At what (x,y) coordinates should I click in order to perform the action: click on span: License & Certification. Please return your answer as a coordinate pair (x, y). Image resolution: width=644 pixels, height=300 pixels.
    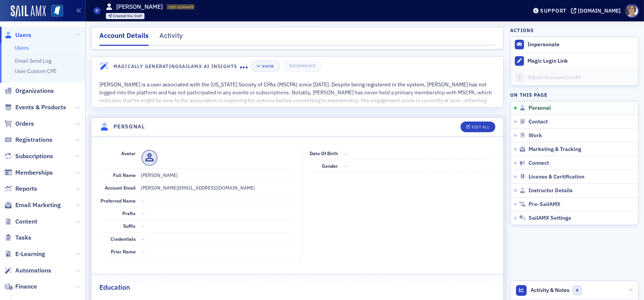
    Looking at the image, I should click on (556, 177).